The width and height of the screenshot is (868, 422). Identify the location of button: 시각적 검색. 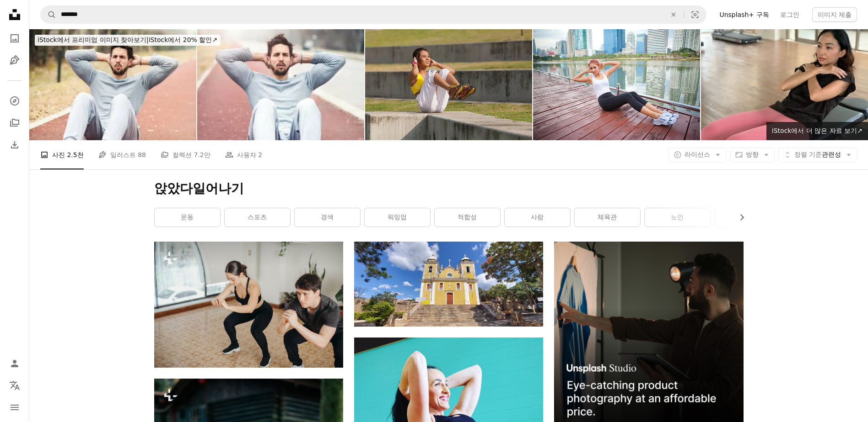
(695, 14).